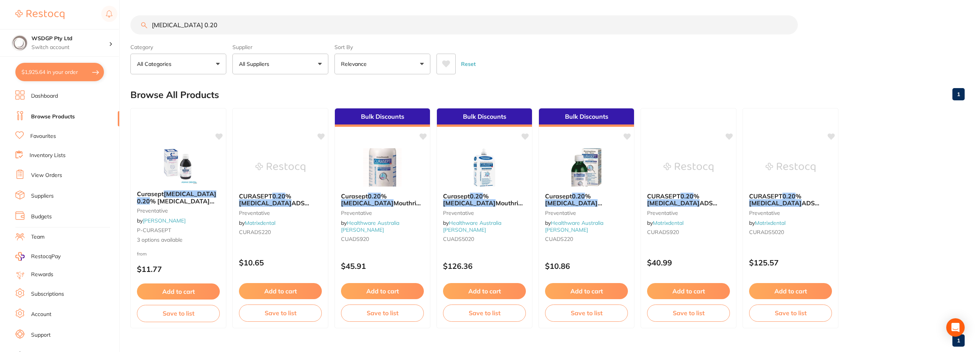  What do you see at coordinates (178, 241) in the screenshot?
I see `span: 3 options available` at bounding box center [178, 241].